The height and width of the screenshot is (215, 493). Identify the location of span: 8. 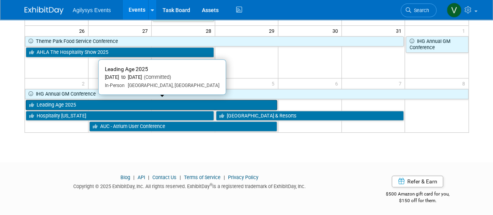
(465, 83).